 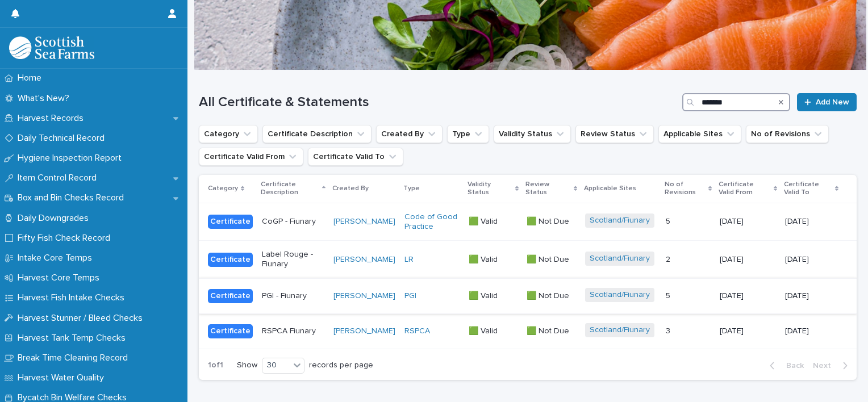 I want to click on p: Harvest Records, so click(x=53, y=118).